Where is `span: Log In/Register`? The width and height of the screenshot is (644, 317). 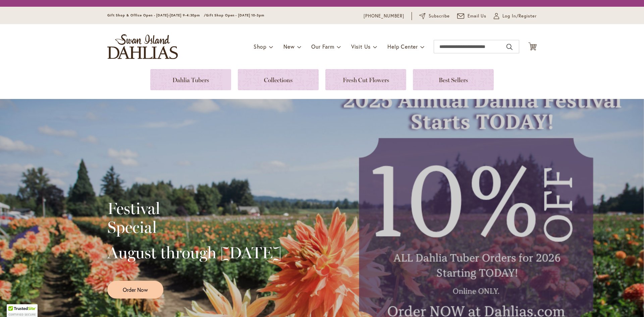
span: Log In/Register is located at coordinates (519, 16).